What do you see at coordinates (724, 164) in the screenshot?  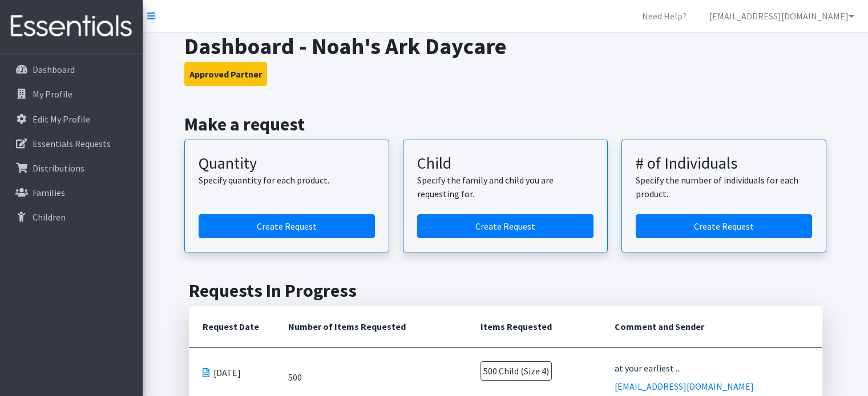 I see `h3: # of Individuals` at bounding box center [724, 164].